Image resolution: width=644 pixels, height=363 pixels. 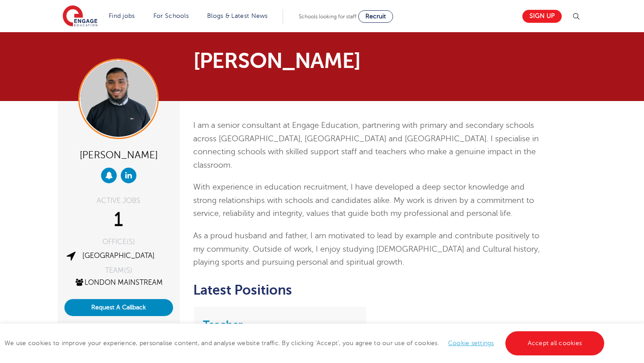 What do you see at coordinates (119, 201) in the screenshot?
I see `div: ACTIVE JOBS` at bounding box center [119, 201].